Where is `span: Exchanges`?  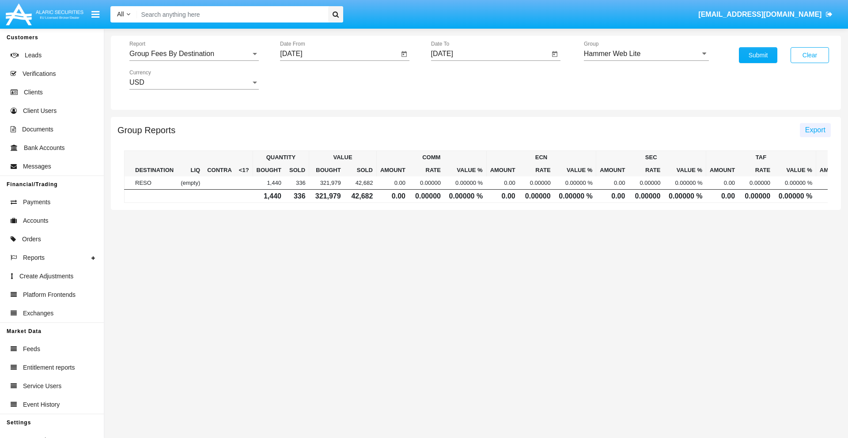 span: Exchanges is located at coordinates (38, 313).